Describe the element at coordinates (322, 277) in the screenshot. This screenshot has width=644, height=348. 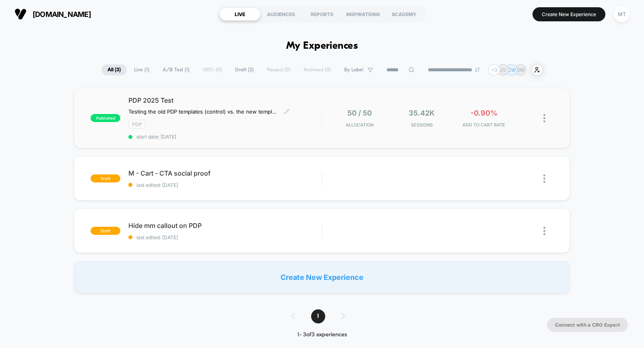
I see `div: Create New Experience` at that location.